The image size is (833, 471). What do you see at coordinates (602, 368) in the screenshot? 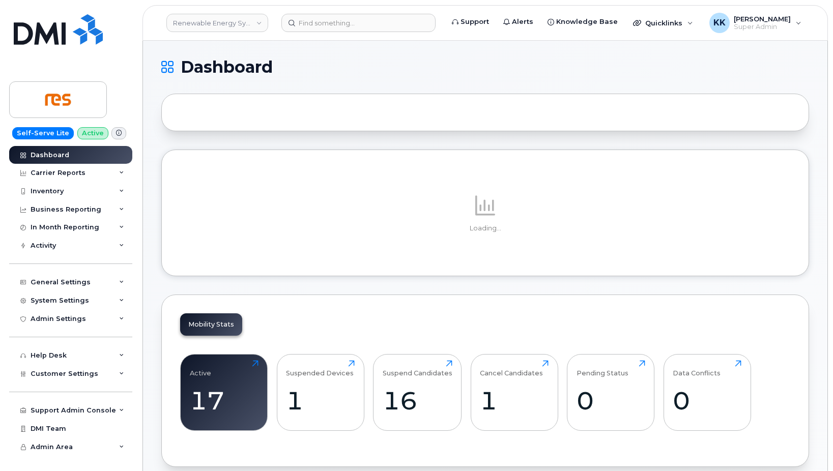
I see `div: Pending Status` at bounding box center [602, 368].